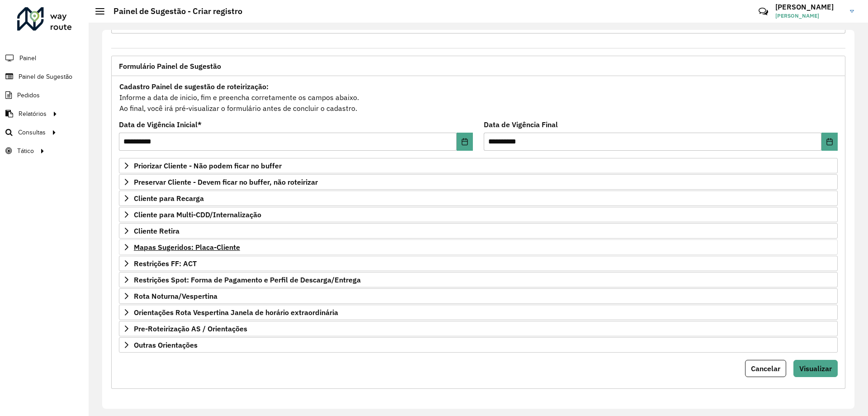 The image size is (868, 416). I want to click on span: Mapas Sugeridos: Placa-Cliente, so click(187, 247).